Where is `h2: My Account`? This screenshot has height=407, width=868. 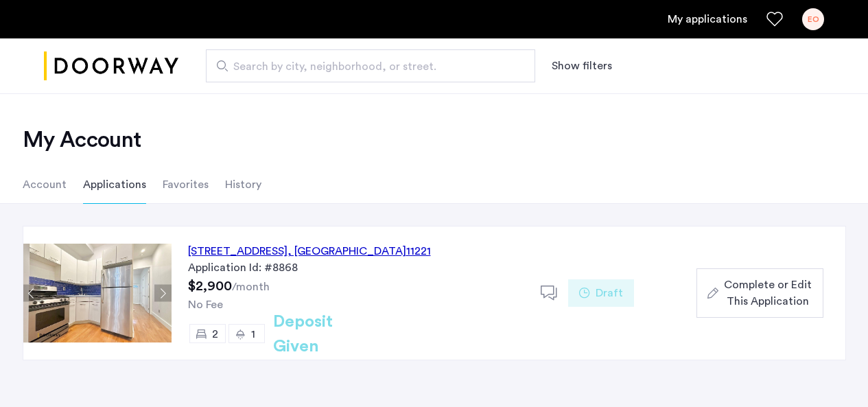 h2: My Account is located at coordinates (435, 140).